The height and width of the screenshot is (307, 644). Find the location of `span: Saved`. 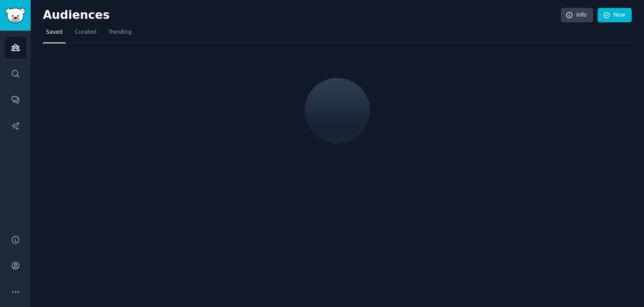

span: Saved is located at coordinates (55, 33).